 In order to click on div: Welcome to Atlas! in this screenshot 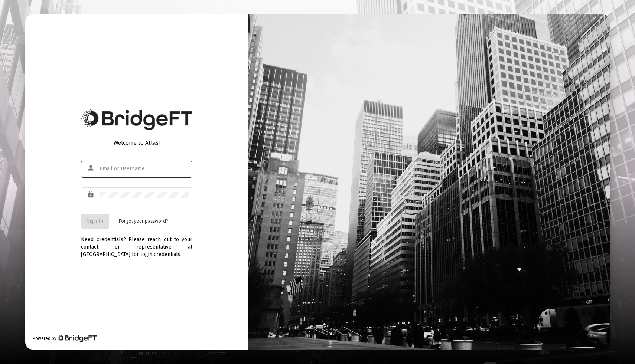, I will do `click(137, 143)`.